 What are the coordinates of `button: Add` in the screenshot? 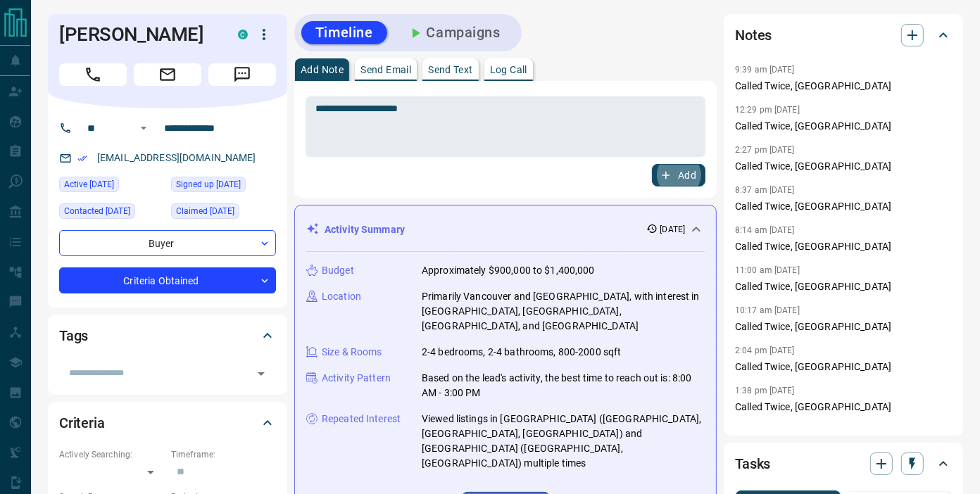 It's located at (679, 175).